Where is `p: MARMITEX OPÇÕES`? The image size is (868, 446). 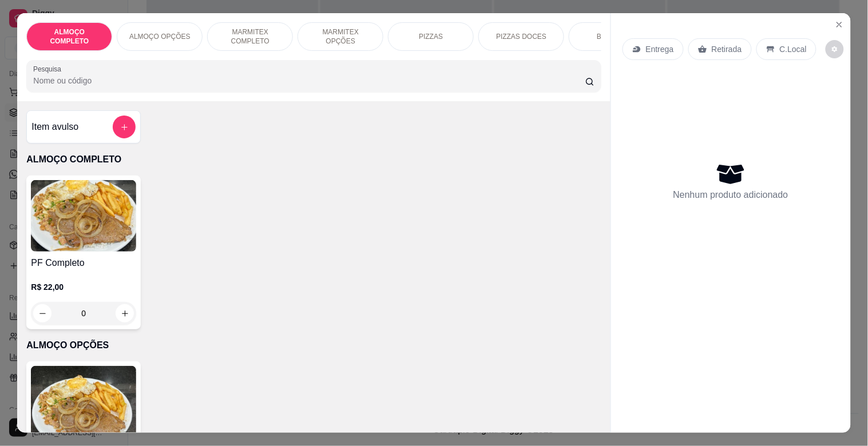
p: MARMITEX OPÇÕES is located at coordinates (341, 37).